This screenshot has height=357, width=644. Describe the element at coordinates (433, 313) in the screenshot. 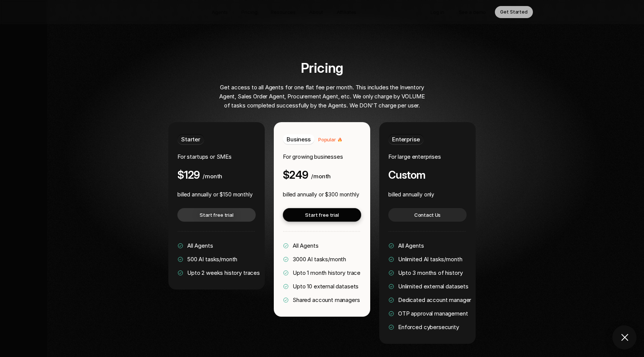

I see `span: OTP approval management` at that location.